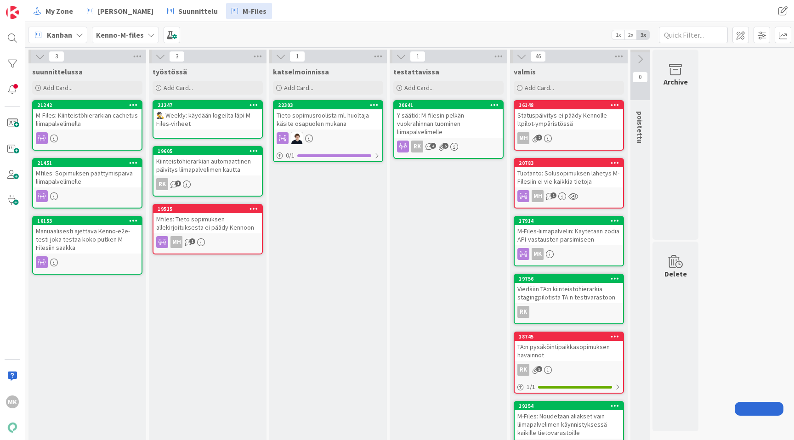 Image resolution: width=794 pixels, height=440 pixels. What do you see at coordinates (89, 221) in the screenshot?
I see `div: 16153` at bounding box center [89, 221].